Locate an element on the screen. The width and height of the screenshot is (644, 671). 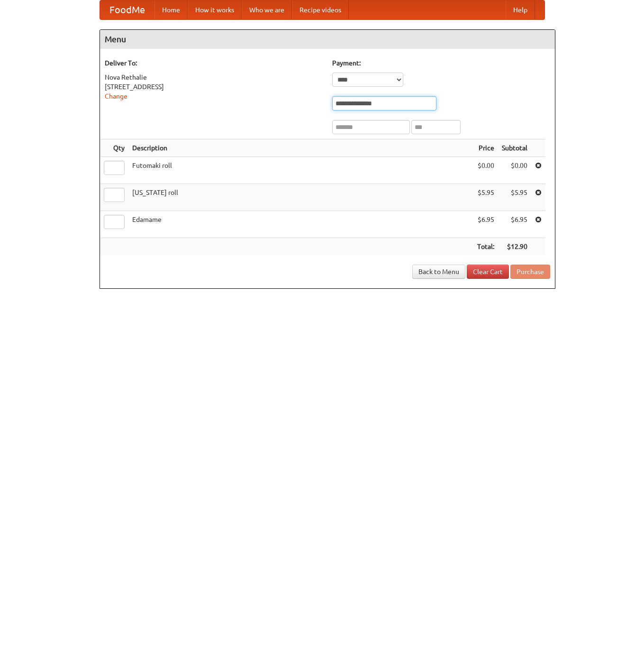
td: Futomaki roll is located at coordinates (301, 170).